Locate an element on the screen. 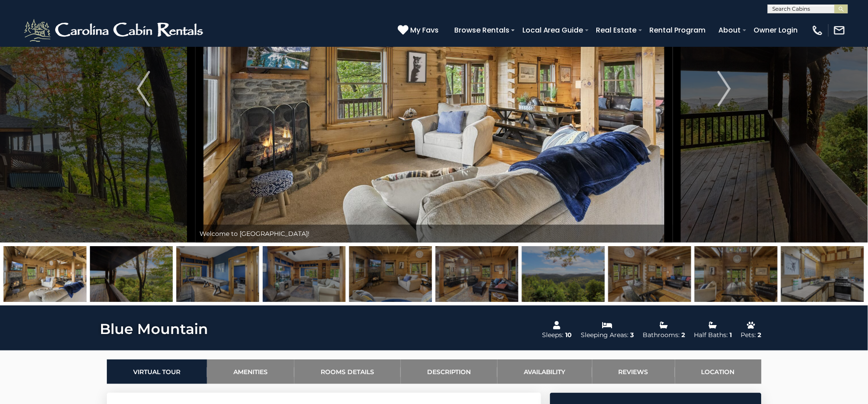  img: mail-regular-white.png is located at coordinates (840, 30).